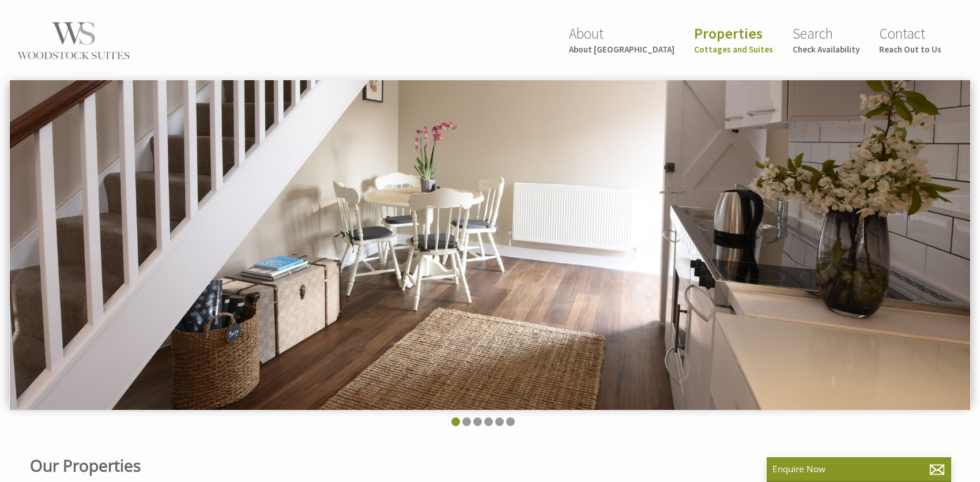 The image size is (980, 482). What do you see at coordinates (74, 41) in the screenshot?
I see `img: Woodstock Suites` at bounding box center [74, 41].